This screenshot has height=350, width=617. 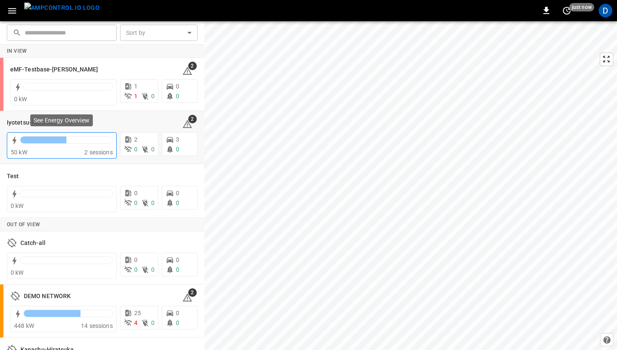 I want to click on span: 2 sessions, so click(x=98, y=152).